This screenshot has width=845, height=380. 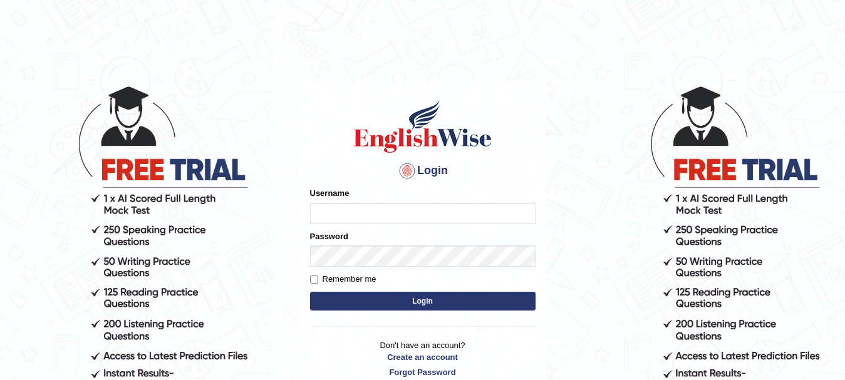 I want to click on input: Remember me, so click(x=314, y=279).